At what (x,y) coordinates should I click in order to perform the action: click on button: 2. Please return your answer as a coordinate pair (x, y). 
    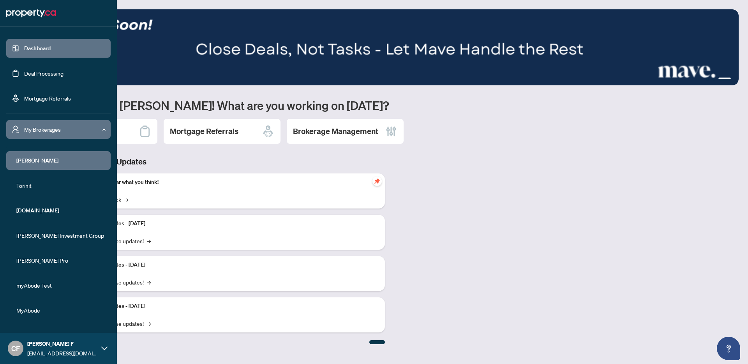
    Looking at the image, I should click on (714, 79).